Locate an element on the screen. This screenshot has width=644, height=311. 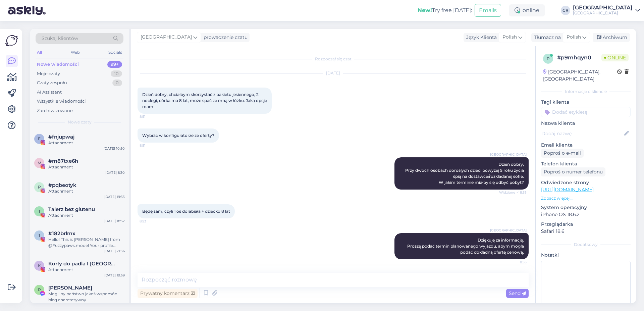
span: Wybrać w konfiguratorze ze oferty? is located at coordinates (178, 135).